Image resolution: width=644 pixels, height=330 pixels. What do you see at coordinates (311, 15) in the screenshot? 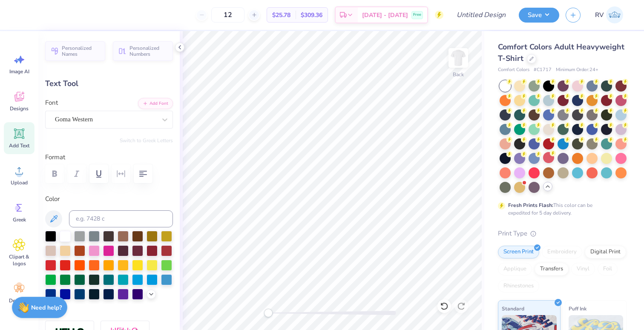
I see `span: $309.36` at bounding box center [311, 15].